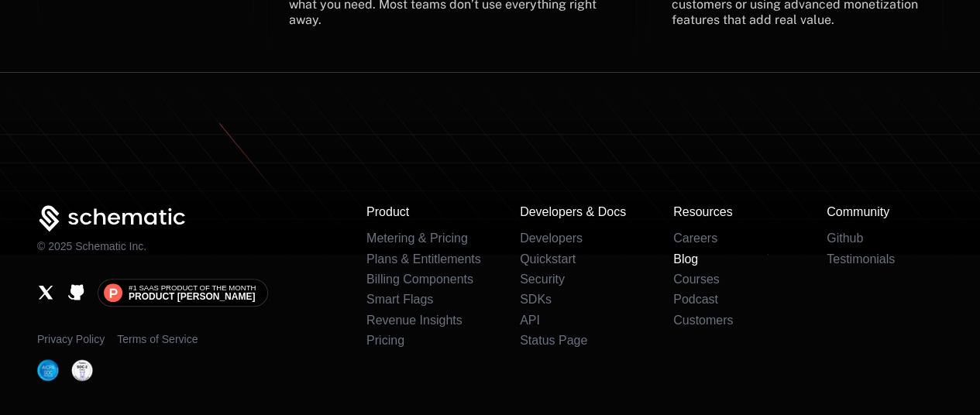 This screenshot has width=980, height=415. I want to click on img: AICPA, so click(48, 370).